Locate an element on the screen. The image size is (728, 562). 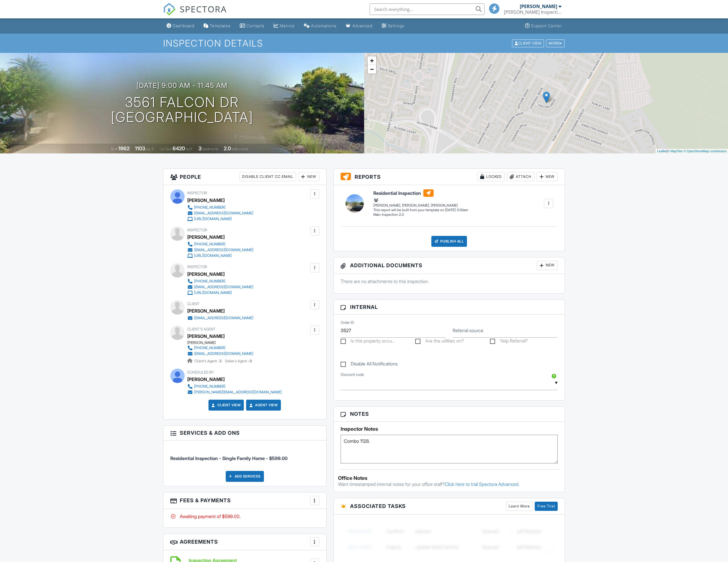
label: Are the utilities on? is located at coordinates (440, 341).